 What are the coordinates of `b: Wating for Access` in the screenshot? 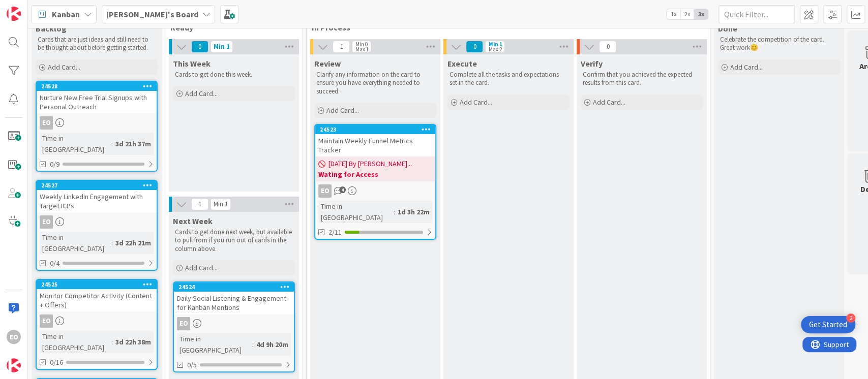 It's located at (376, 175).